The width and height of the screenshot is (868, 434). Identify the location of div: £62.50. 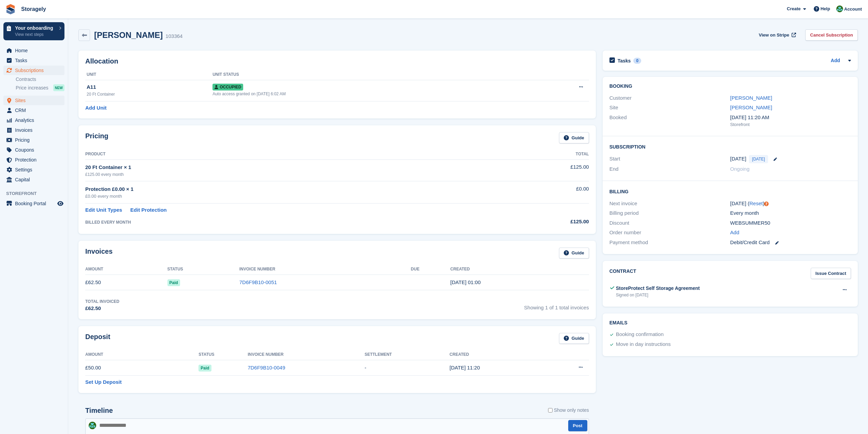
(103, 308).